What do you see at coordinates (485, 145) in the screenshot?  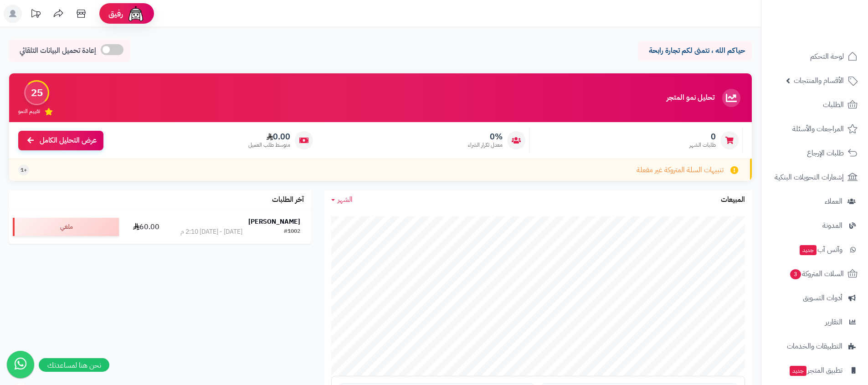 I see `span: معدل تكرار الشراء` at bounding box center [485, 145].